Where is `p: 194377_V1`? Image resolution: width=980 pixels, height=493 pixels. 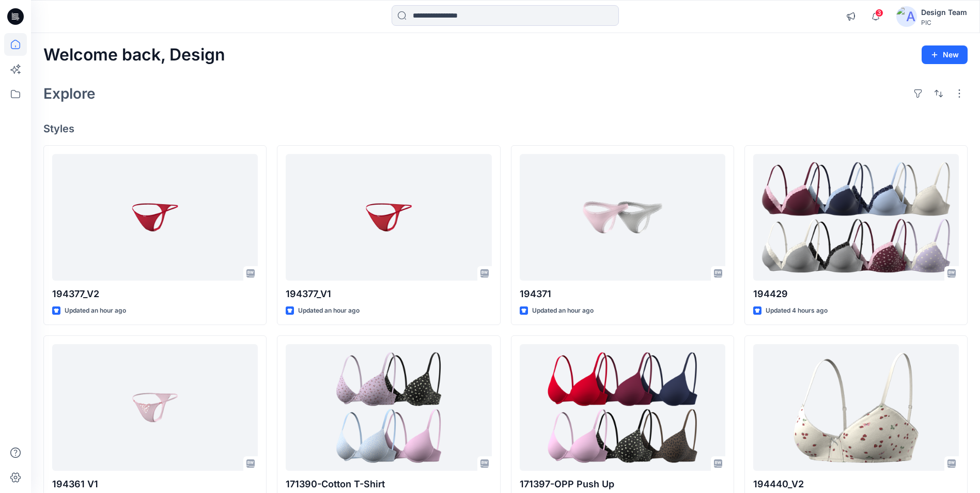
p: 194377_V1 is located at coordinates (389, 294).